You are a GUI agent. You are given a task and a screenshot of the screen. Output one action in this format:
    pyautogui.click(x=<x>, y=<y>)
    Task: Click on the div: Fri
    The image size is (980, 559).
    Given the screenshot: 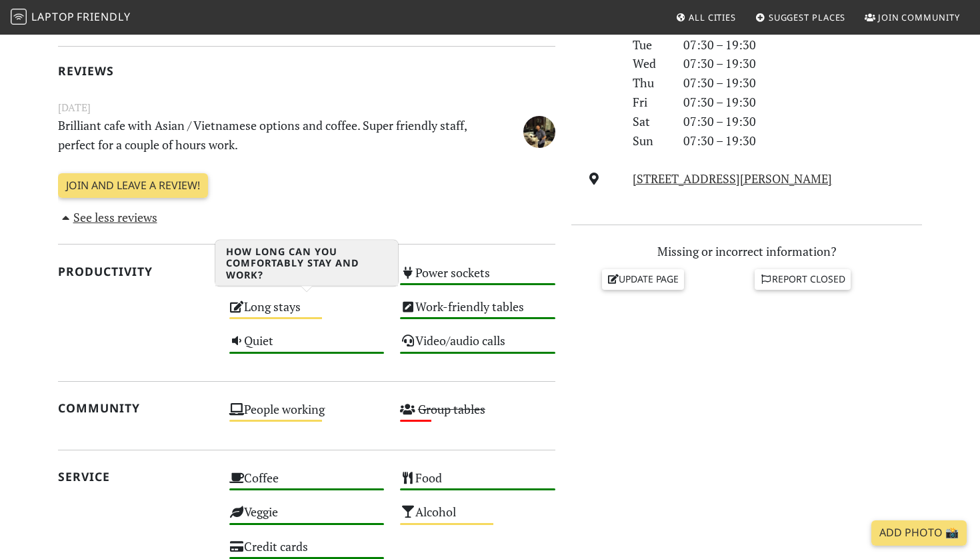 What is the action you would take?
    pyautogui.click(x=650, y=102)
    